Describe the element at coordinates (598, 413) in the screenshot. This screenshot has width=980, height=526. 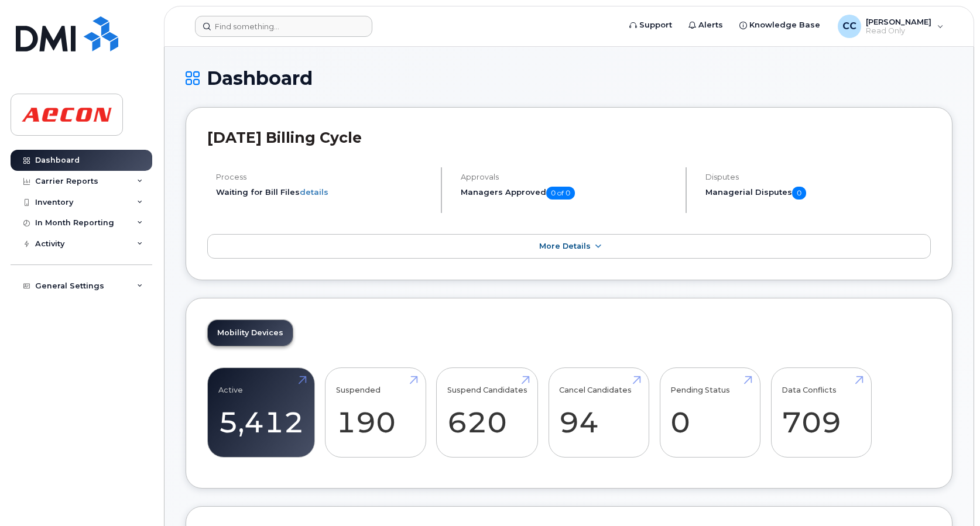
I see `a: Cancel Candidates 94` at that location.